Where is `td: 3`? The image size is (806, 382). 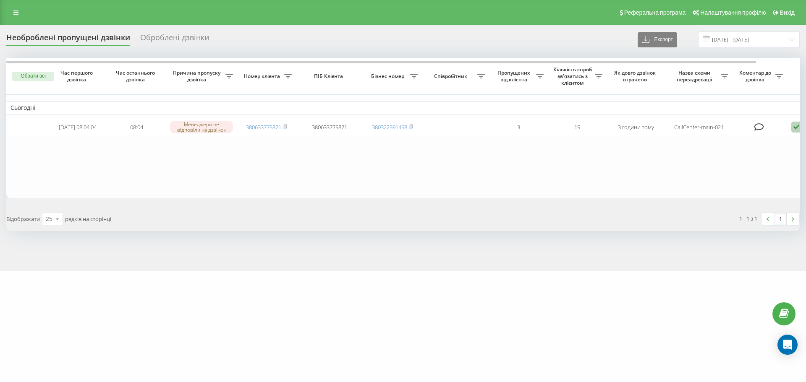
td: 3 is located at coordinates (518, 127).